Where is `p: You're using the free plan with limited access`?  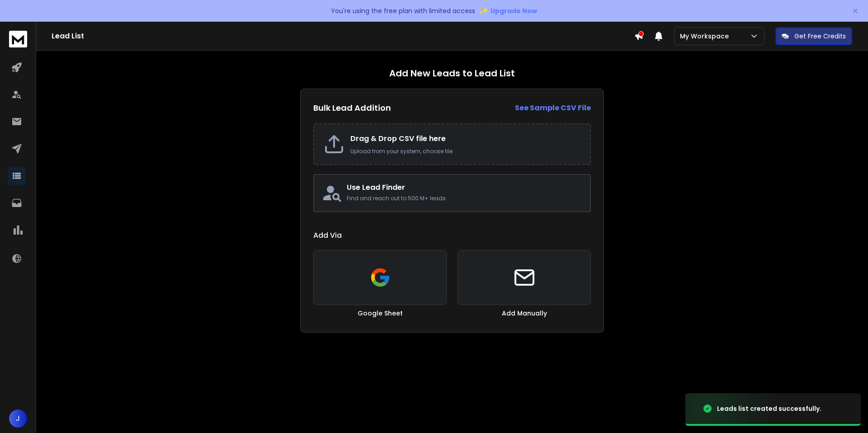
p: You're using the free plan with limited access is located at coordinates (403, 11).